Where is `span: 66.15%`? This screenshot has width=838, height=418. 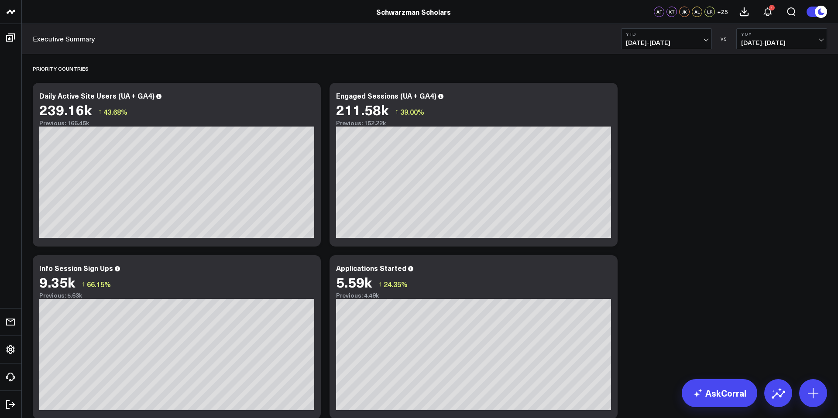 span: 66.15% is located at coordinates (99, 284).